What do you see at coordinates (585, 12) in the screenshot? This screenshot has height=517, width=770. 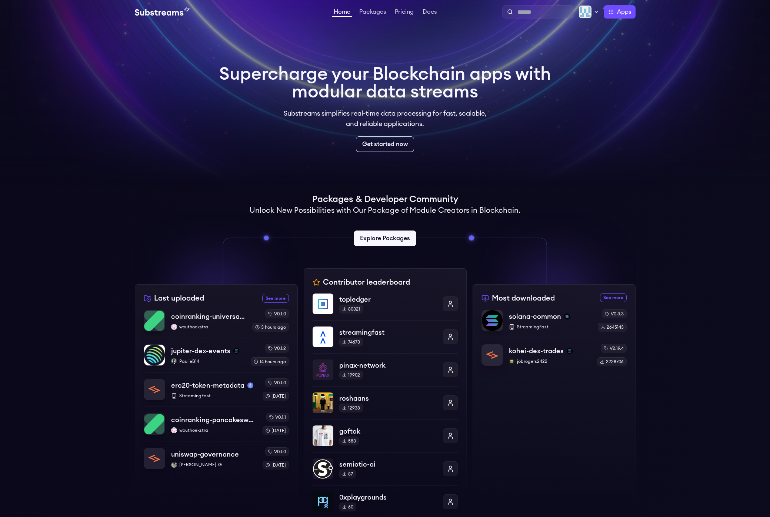 I see `img: Profile` at bounding box center [585, 12].